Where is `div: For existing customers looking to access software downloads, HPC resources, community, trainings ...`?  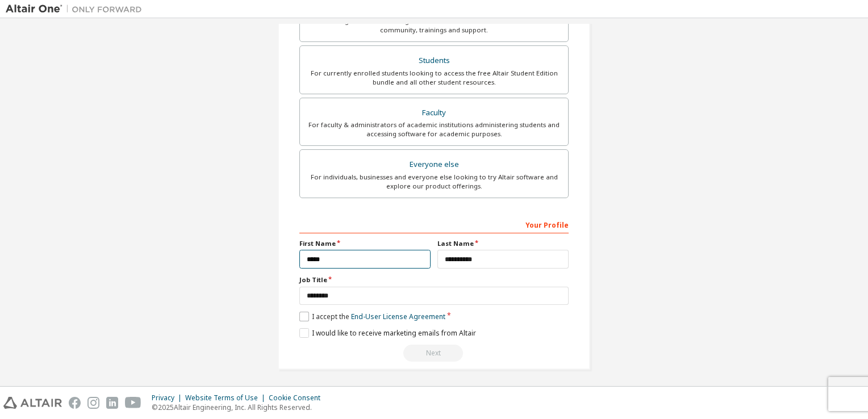 div: For existing customers looking to access software downloads, HPC resources, community, trainings ... is located at coordinates (434, 26).